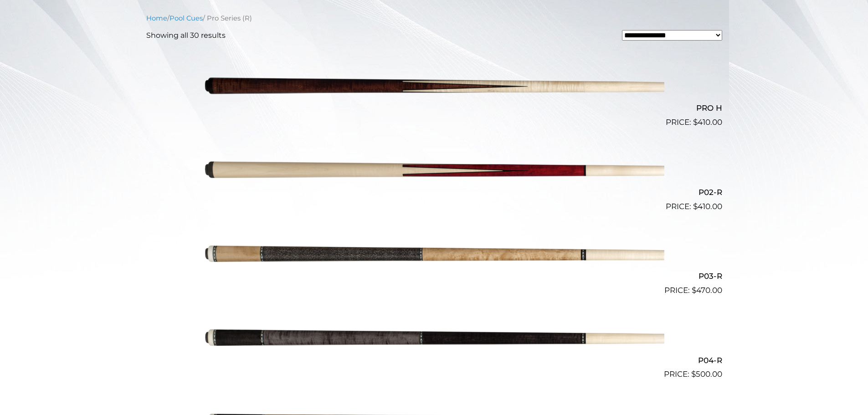 This screenshot has width=868, height=415. Describe the element at coordinates (434, 338) in the screenshot. I see `img: P04-R` at that location.